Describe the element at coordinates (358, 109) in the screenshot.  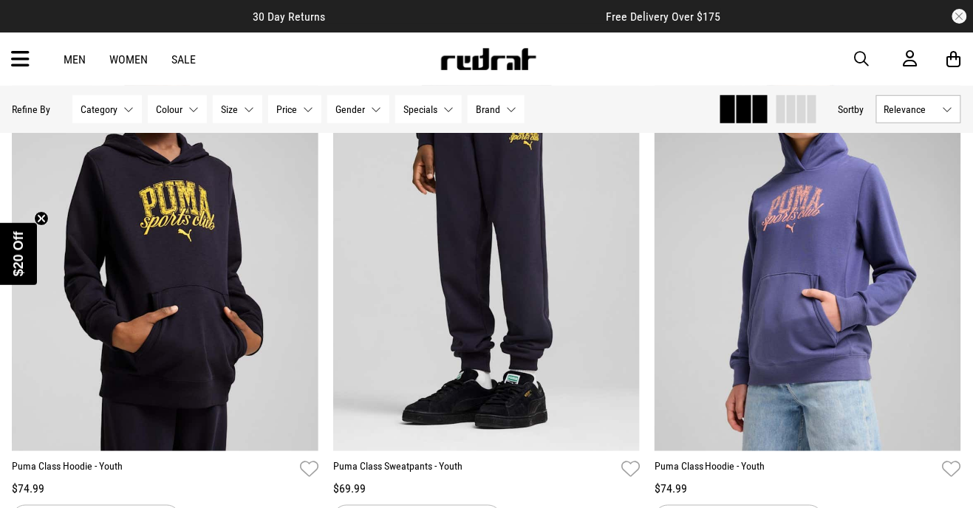
I see `button: Gender` at that location.